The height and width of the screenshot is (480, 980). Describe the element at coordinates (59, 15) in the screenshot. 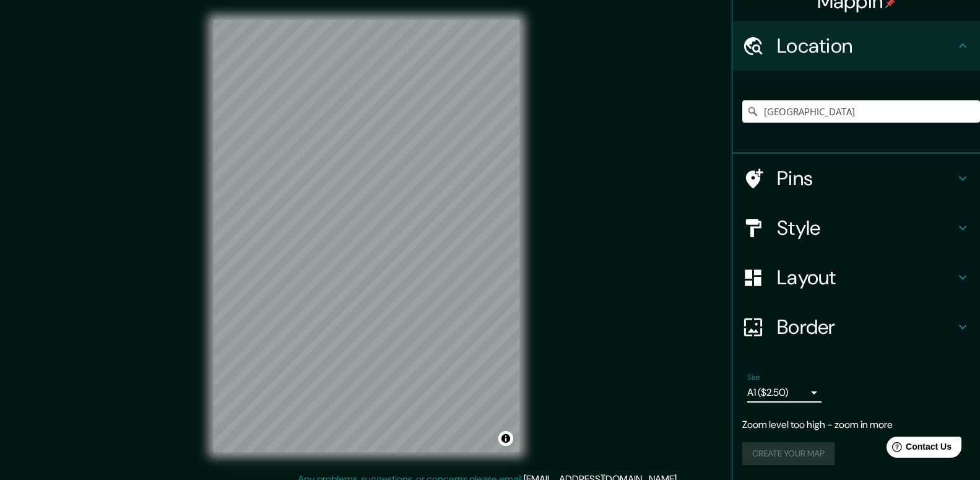

I see `span: Contact Us` at that location.